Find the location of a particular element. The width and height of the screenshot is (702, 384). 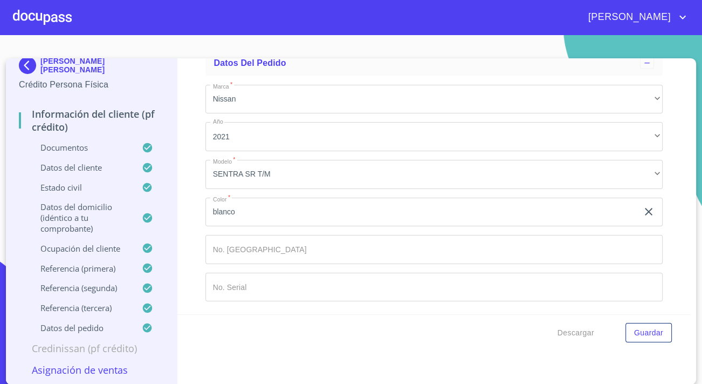

p: Referencia (segunda) is located at coordinates (80, 288).